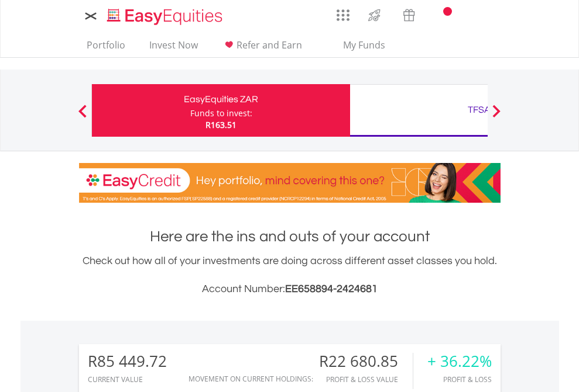 This screenshot has height=392, width=579. Describe the element at coordinates (106, 48) in the screenshot. I see `a: Portfolio` at that location.